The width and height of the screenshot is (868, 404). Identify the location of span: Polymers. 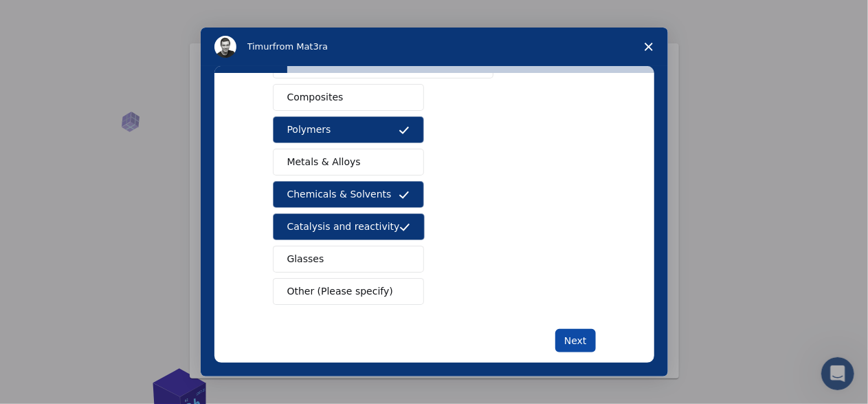
(310, 129).